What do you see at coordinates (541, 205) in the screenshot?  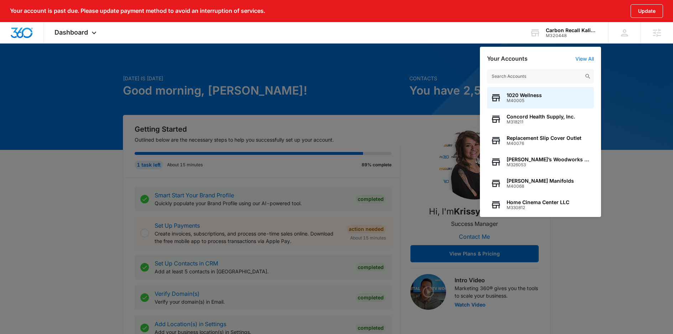 I see `button: Home Cinema Center LLCM330812` at bounding box center [541, 205].